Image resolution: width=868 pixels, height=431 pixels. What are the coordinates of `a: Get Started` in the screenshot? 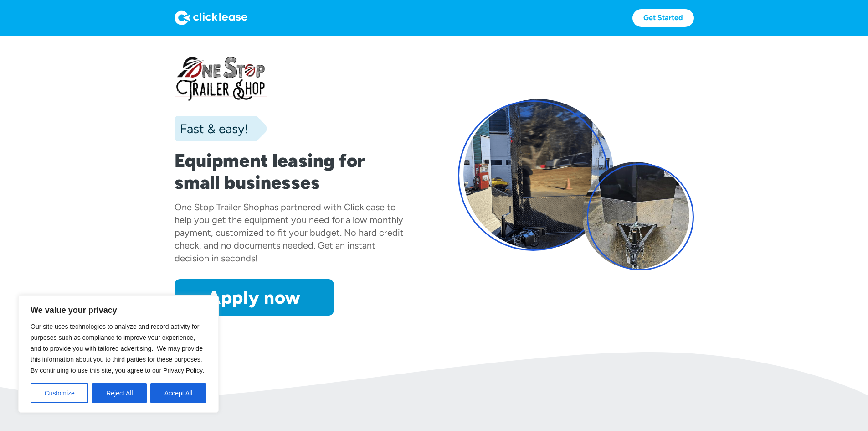 It's located at (663, 17).